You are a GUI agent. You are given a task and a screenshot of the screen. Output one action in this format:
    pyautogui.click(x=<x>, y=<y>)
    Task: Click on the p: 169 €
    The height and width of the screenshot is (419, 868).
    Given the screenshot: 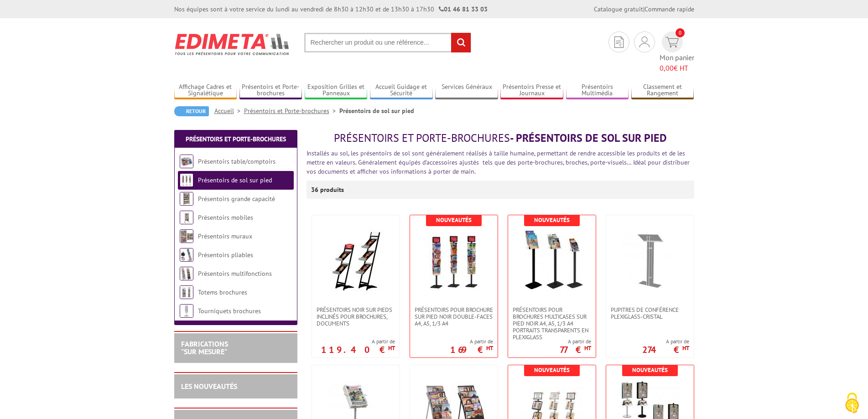 What is the action you would take?
    pyautogui.click(x=472, y=350)
    